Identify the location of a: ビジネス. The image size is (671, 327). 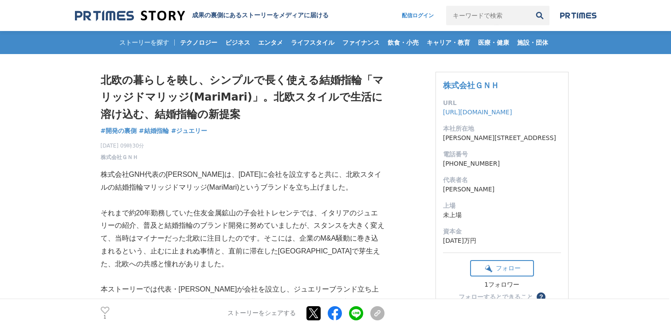
(238, 43).